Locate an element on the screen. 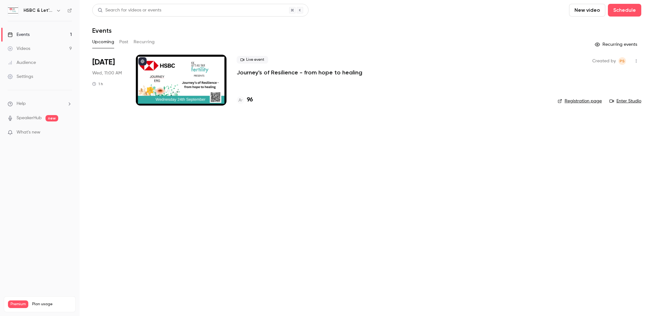  div: Videos is located at coordinates (19, 49).